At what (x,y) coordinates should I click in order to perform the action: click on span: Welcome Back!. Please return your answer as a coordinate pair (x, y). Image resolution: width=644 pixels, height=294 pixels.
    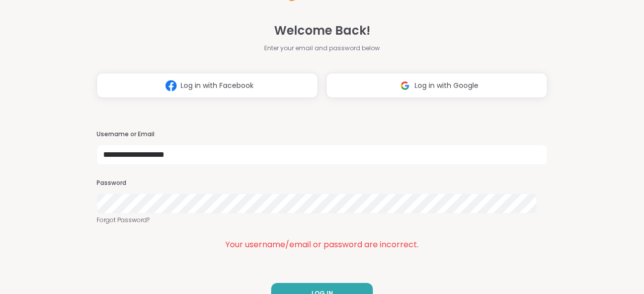
    Looking at the image, I should click on (322, 31).